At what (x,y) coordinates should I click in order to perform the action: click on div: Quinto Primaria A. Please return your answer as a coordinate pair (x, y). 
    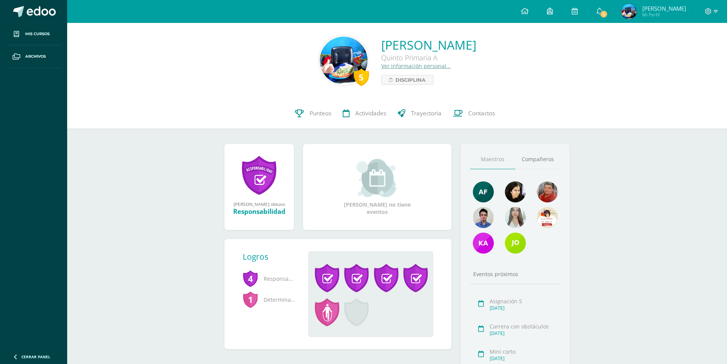
    Looking at the image, I should click on (428, 58).